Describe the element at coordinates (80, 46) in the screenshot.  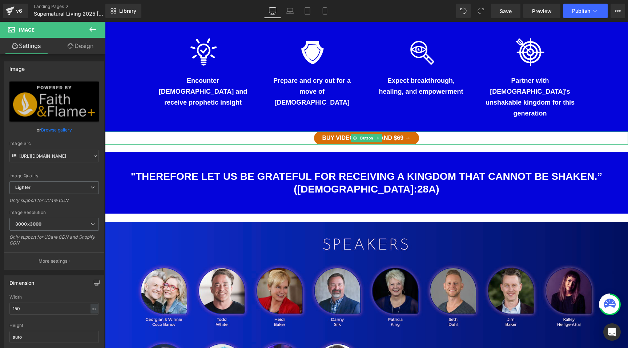
I see `a: Design` at that location.